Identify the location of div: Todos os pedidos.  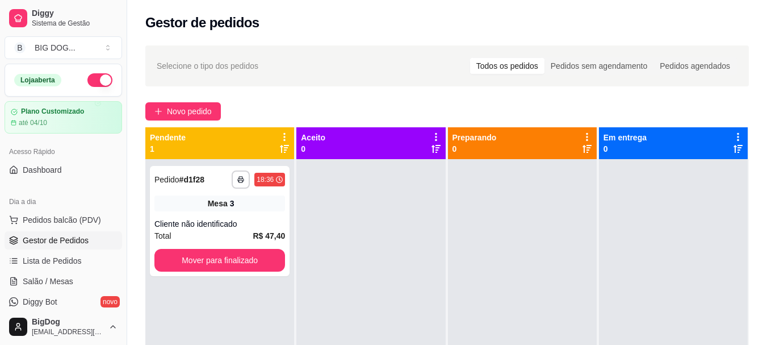
(507, 66).